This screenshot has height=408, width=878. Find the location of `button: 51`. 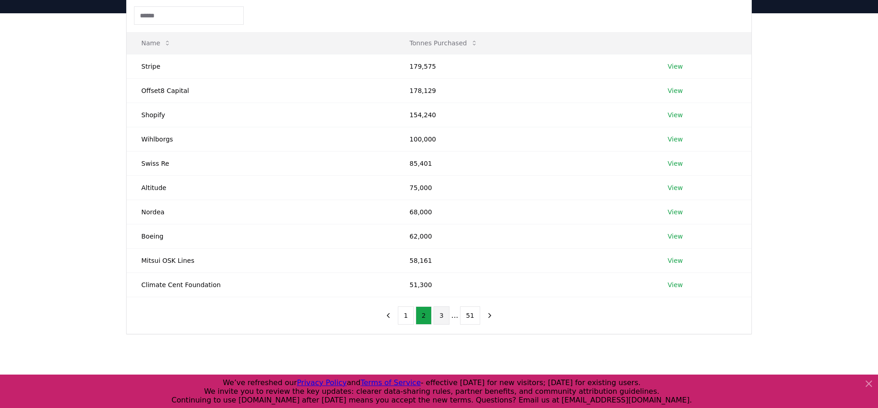

button: 51 is located at coordinates (470, 315).